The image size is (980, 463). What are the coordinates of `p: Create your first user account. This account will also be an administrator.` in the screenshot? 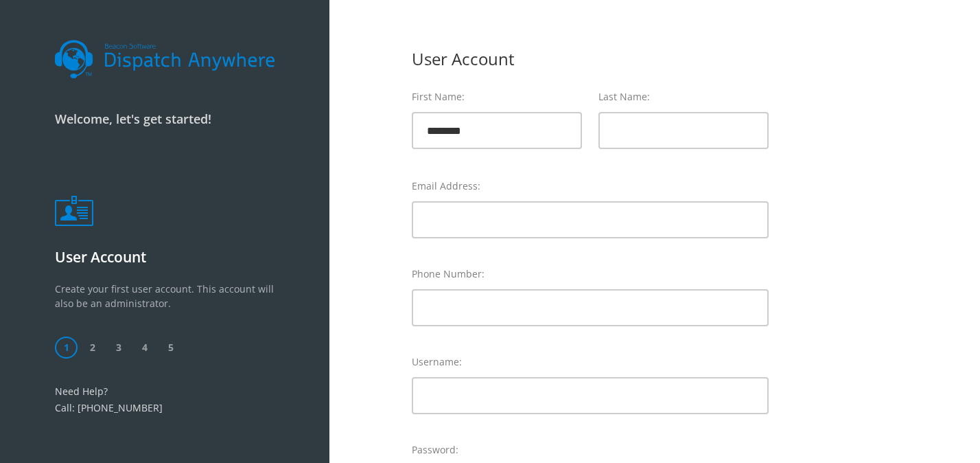 It's located at (165, 309).